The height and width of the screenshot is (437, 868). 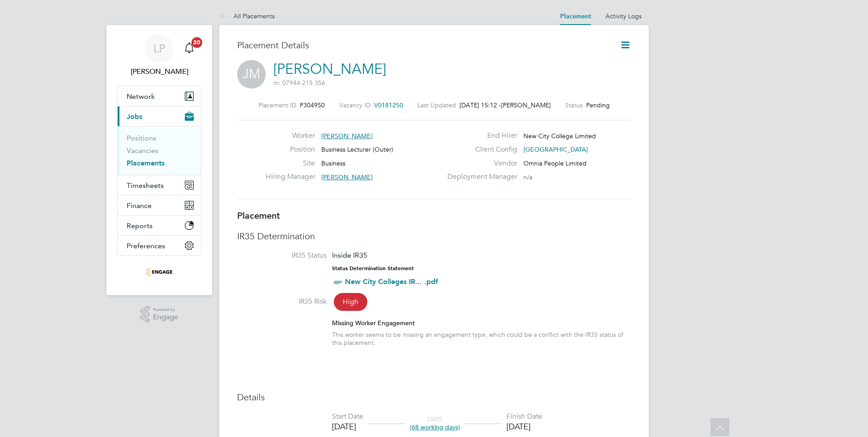 I want to click on label: Vendor, so click(x=480, y=163).